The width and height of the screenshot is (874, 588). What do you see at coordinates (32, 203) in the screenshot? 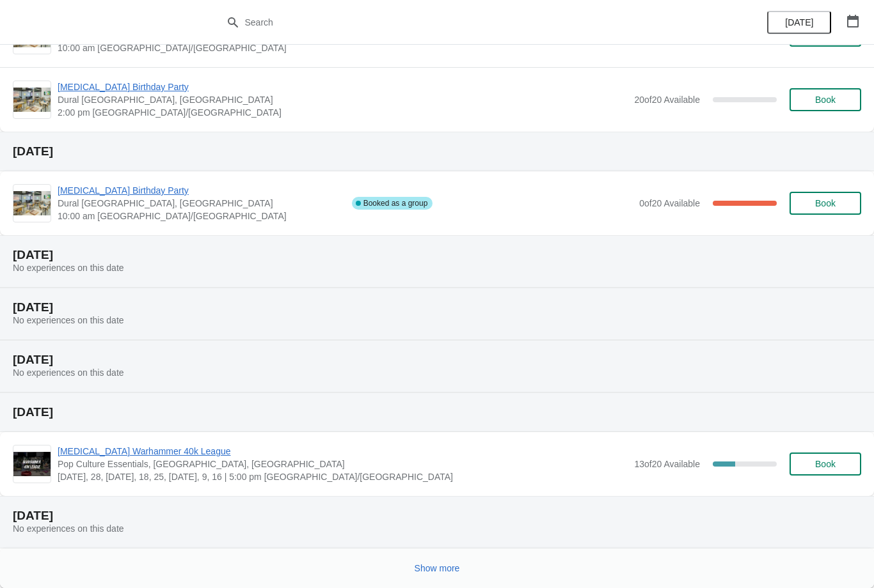
I see `img: PCE Birthday Party | Dural NSW, Australia | 10:00 am Australia/Sydney` at bounding box center [32, 203].